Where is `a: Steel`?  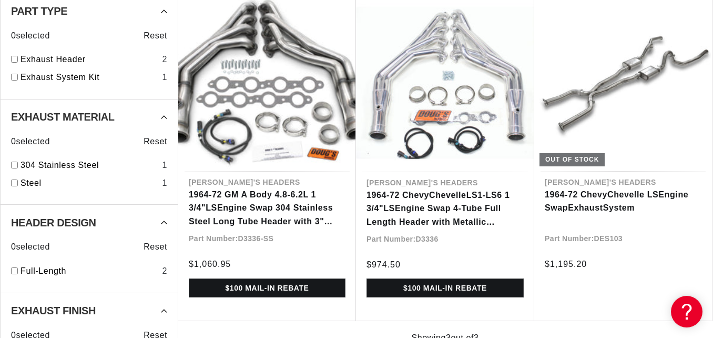
a: Steel is located at coordinates (89, 183).